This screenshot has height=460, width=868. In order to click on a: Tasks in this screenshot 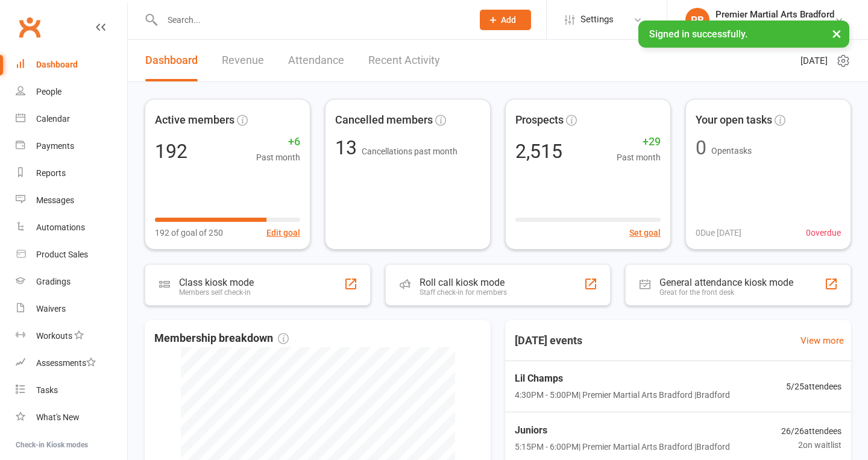, I will do `click(71, 390)`.